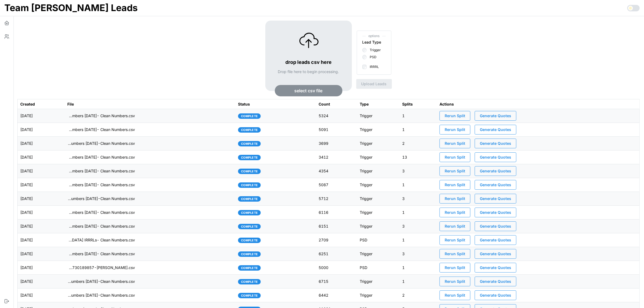 The image size is (644, 308). Describe the element at coordinates (374, 84) in the screenshot. I see `span: Upload Leads` at that location.